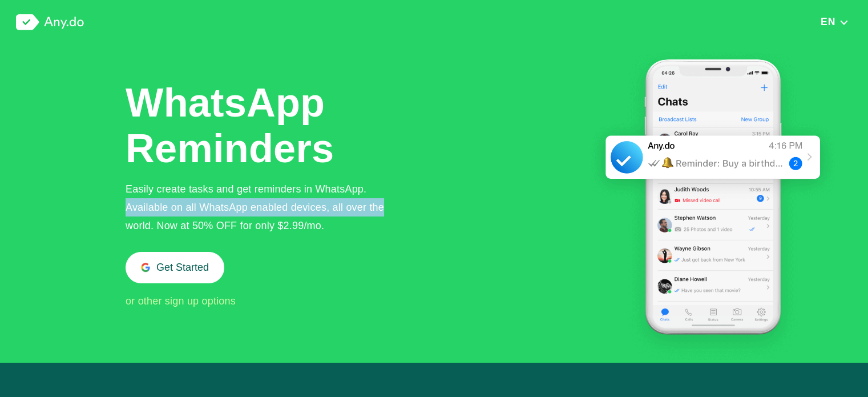 This screenshot has width=868, height=397. I want to click on button: Get Started, so click(174, 267).